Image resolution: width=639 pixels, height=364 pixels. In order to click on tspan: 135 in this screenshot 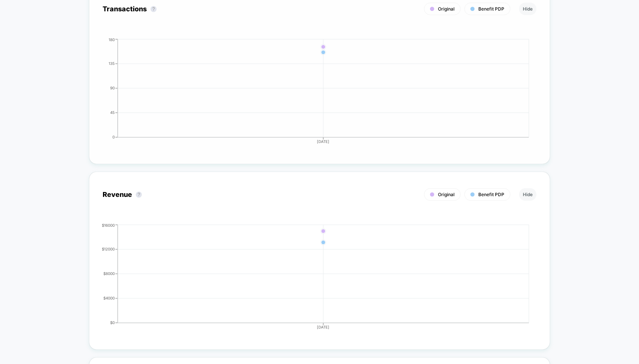, I will do `click(111, 63)`.